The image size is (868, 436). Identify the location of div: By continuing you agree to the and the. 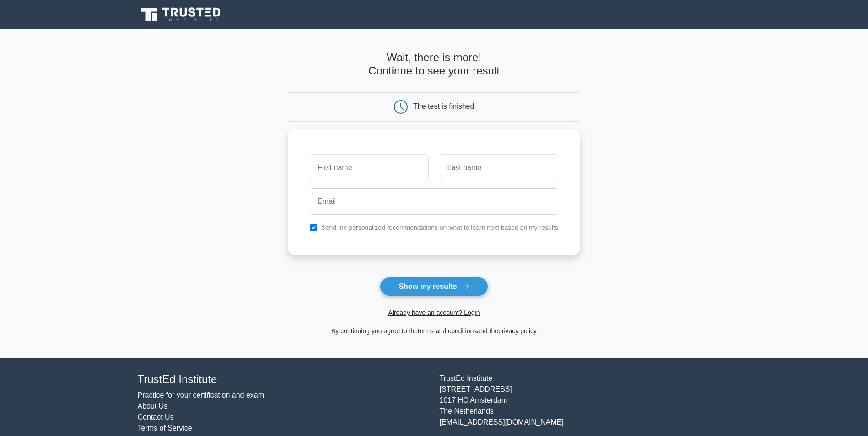
(434, 331).